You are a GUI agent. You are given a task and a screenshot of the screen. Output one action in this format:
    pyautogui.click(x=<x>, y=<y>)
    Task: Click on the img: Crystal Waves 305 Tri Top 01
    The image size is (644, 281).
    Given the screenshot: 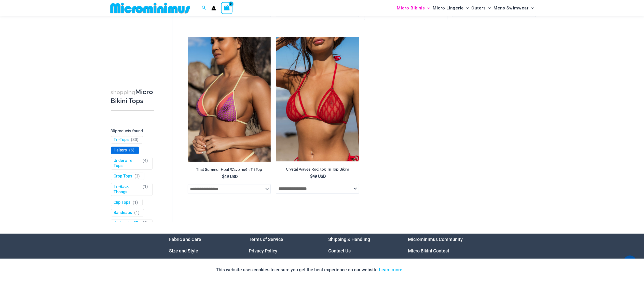 What is the action you would take?
    pyautogui.click(x=318, y=99)
    